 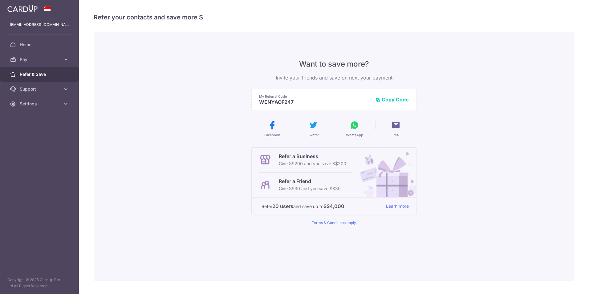 What do you see at coordinates (315, 96) in the screenshot?
I see `p: My Referral Code` at bounding box center [315, 96].